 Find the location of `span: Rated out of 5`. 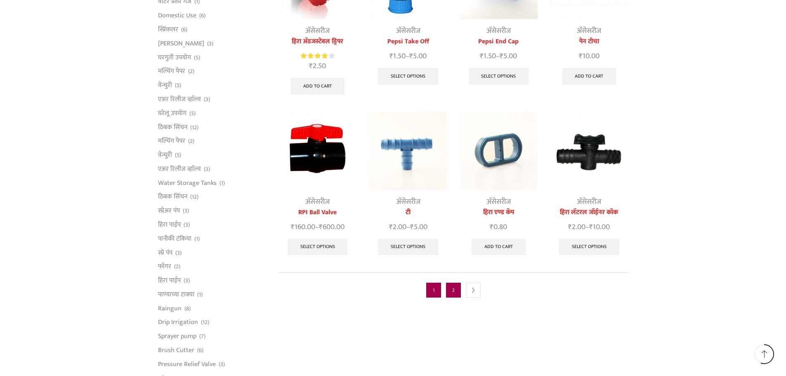

span: Rated out of 5 is located at coordinates (314, 56).